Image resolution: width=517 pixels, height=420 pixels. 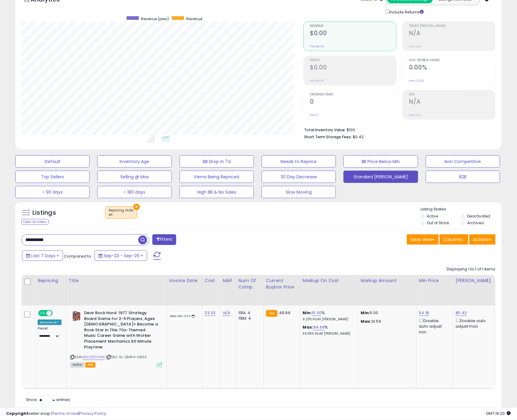 I want to click on button: BB Drop in 7d, so click(x=216, y=162).